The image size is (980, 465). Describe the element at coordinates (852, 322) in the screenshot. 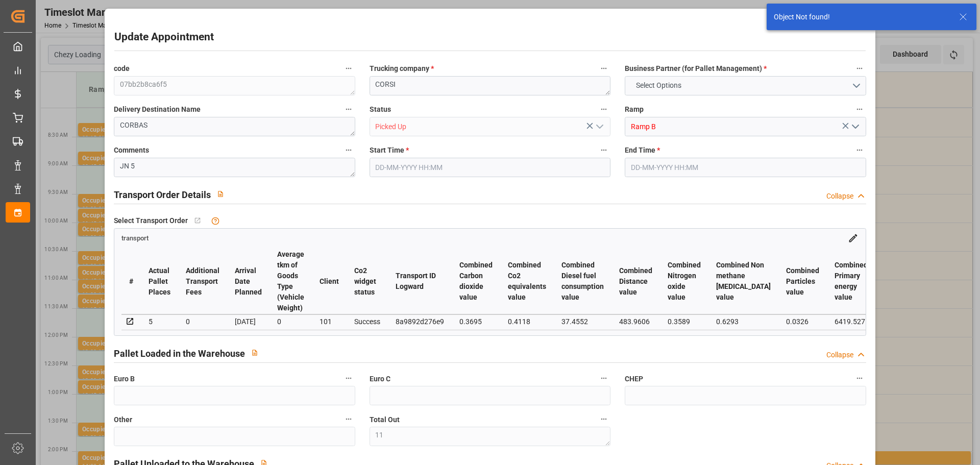

I see `div: 6419.5271` at that location.